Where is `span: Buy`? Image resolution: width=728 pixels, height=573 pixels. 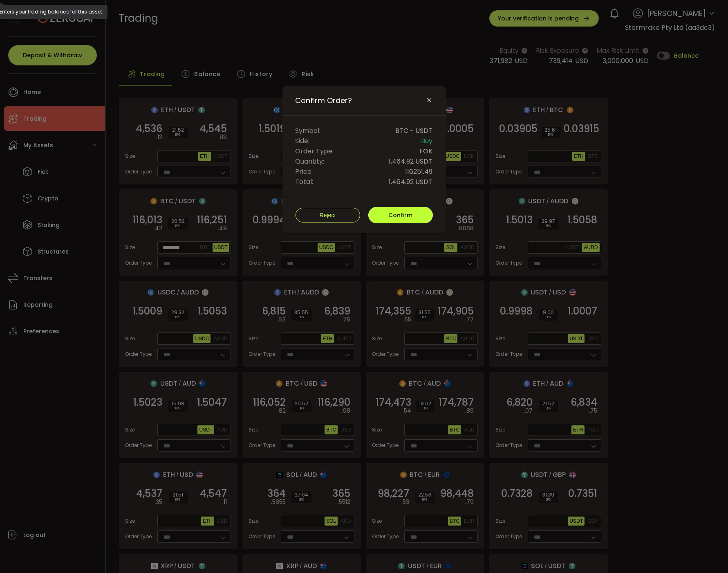
span: Buy is located at coordinates (427, 141).